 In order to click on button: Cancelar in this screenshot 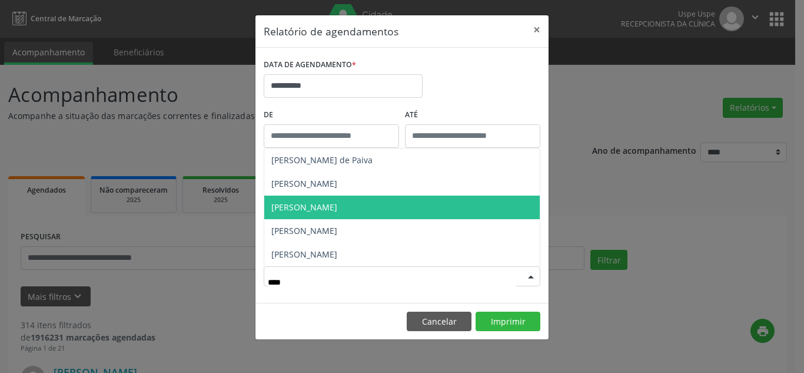, I will do `click(439, 321)`.